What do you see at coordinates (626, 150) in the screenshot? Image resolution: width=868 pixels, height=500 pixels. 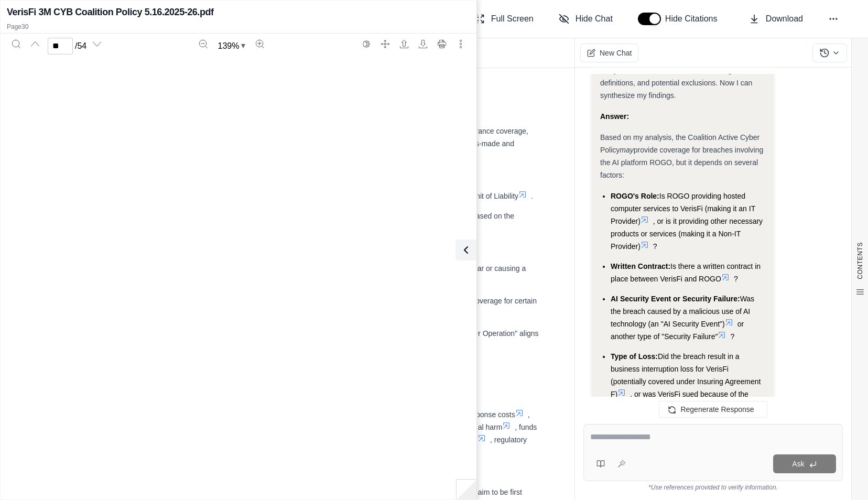 I see `em: may` at bounding box center [626, 150].